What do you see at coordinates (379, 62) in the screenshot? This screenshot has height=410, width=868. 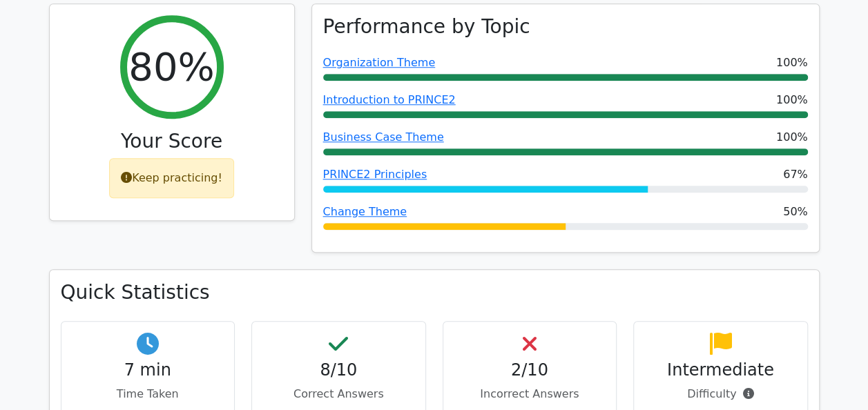 I see `a: Organization Theme` at bounding box center [379, 62].